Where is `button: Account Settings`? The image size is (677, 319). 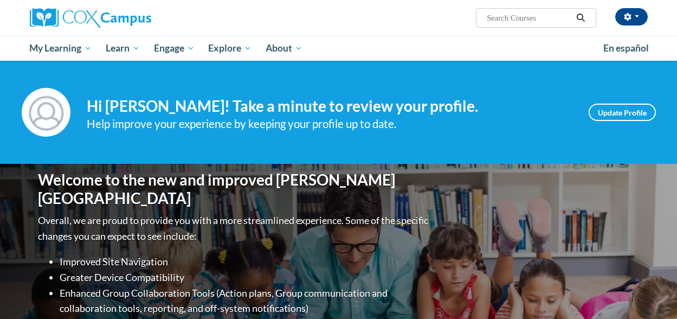 button: Account Settings is located at coordinates (631, 17).